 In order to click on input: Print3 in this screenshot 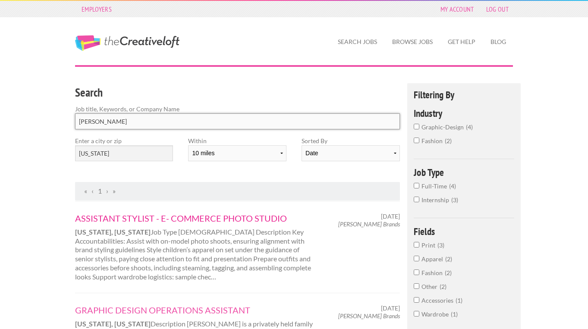, I will do `click(417, 245)`.